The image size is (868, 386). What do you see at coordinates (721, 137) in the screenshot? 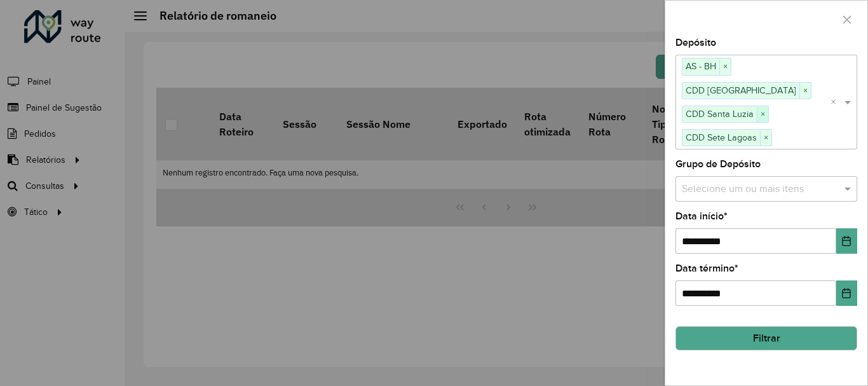
I see `span: CDD Sete Lagoas` at bounding box center [721, 137].